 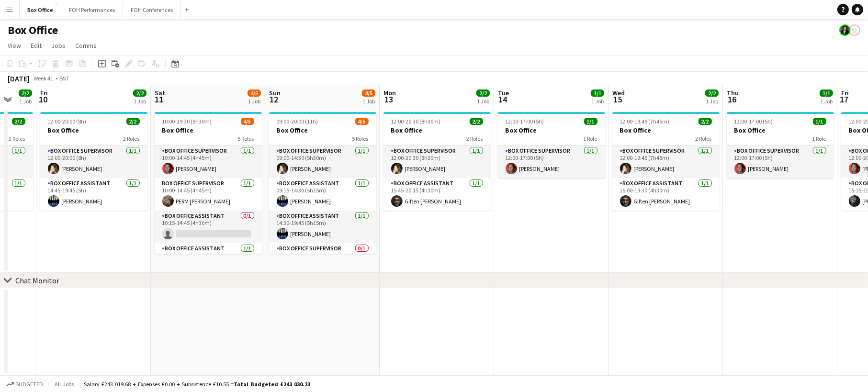 What do you see at coordinates (275, 93) in the screenshot?
I see `span: Sun` at bounding box center [275, 93].